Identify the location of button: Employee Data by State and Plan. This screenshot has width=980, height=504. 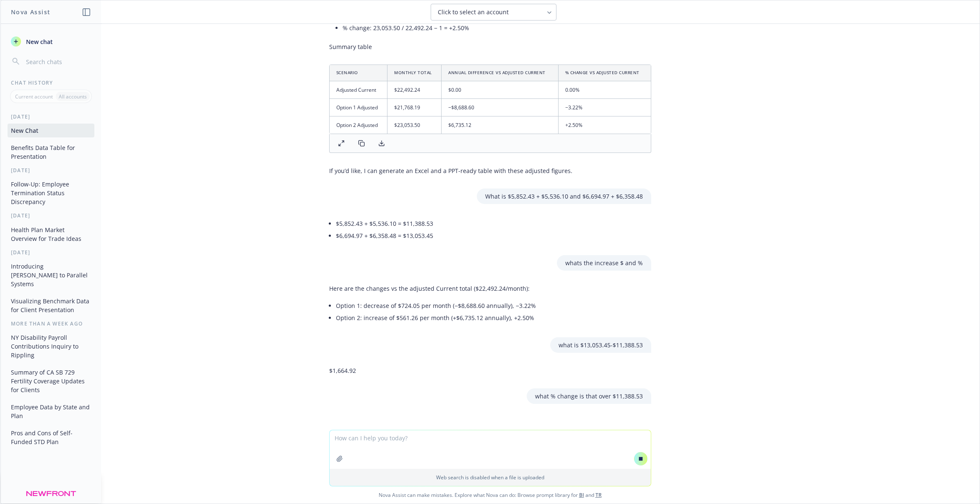
(51, 412).